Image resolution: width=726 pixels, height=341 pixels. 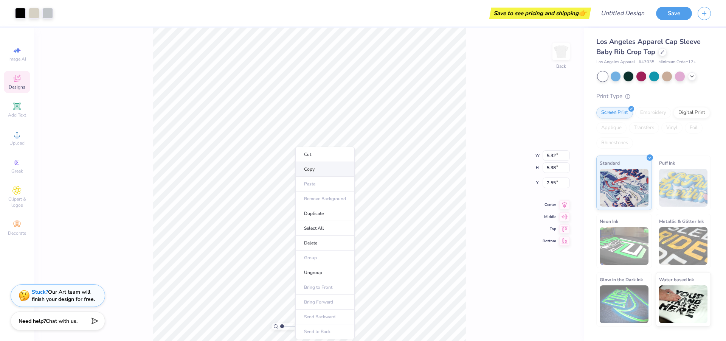 What do you see at coordinates (17, 171) in the screenshot?
I see `span: Greek` at bounding box center [17, 171].